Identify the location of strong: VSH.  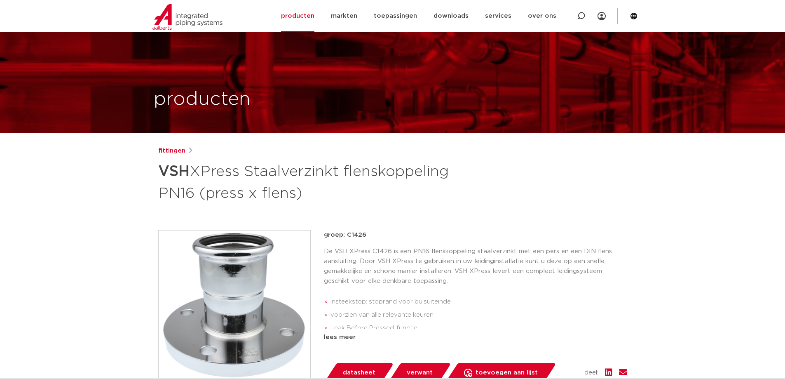
(174, 172).